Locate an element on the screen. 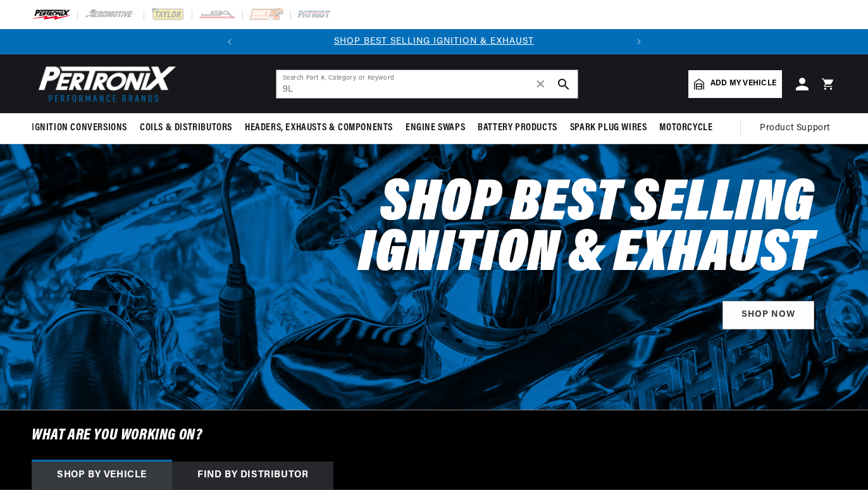  button: Translation missing: en.sections.announcements.next_announcement is located at coordinates (639, 42).